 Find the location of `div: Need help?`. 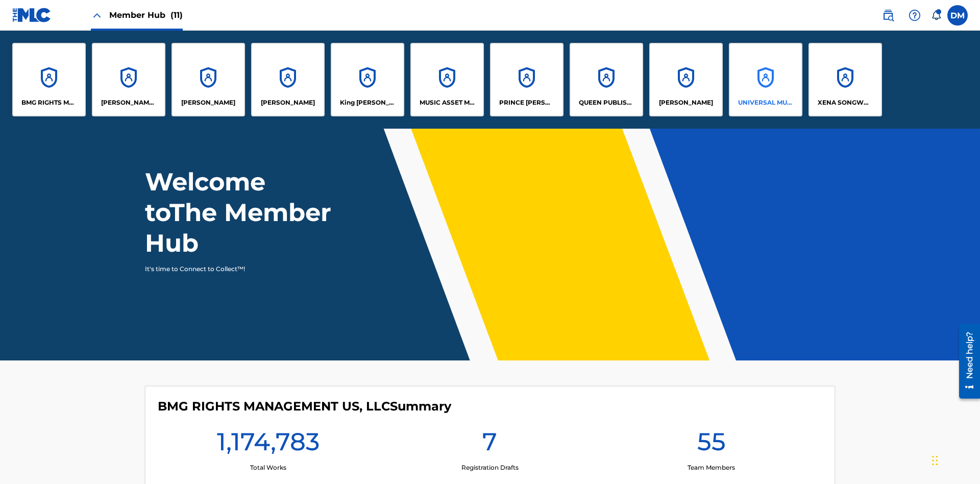

div: Need help? is located at coordinates (18, 36).